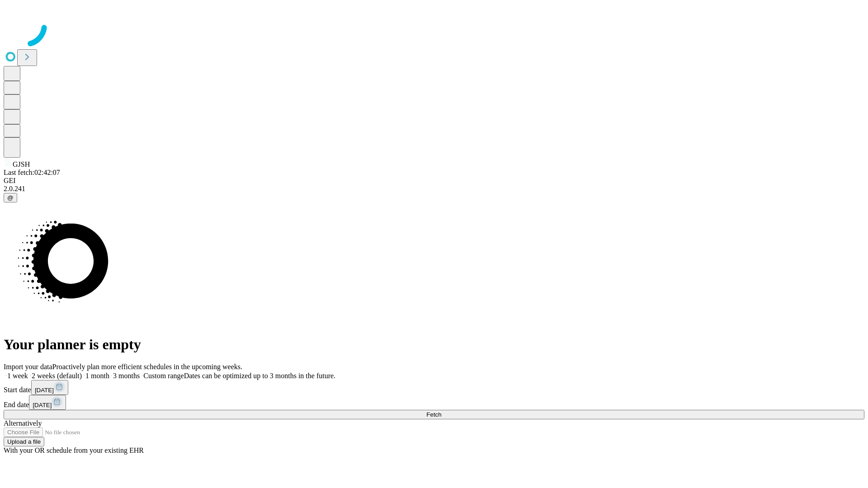 The image size is (868, 488). Describe the element at coordinates (23, 423) in the screenshot. I see `span: Alternatively` at that location.